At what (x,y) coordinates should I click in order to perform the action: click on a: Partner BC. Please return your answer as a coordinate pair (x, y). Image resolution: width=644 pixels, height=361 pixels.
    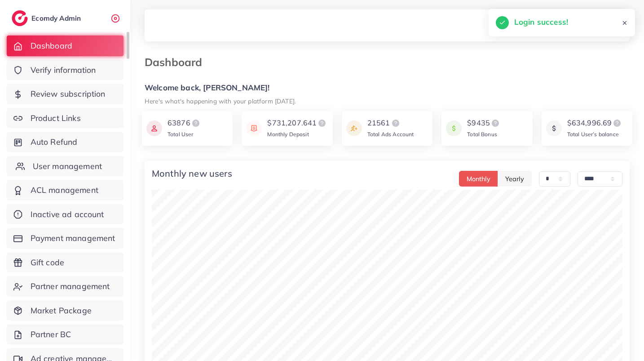
    Looking at the image, I should click on (65, 334).